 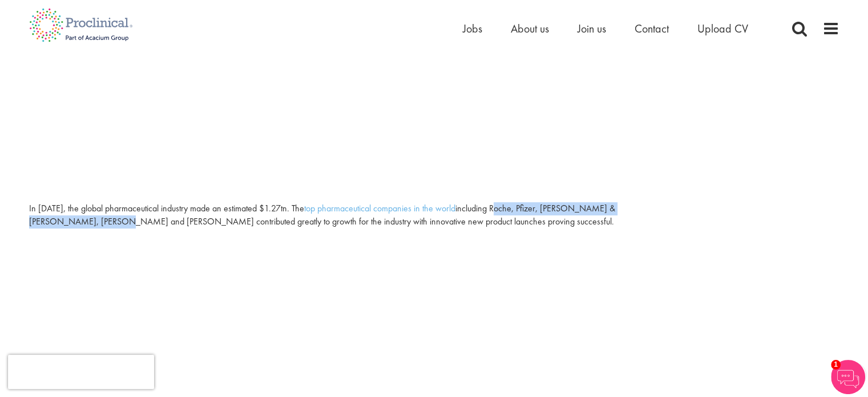 I want to click on span: Join us, so click(x=592, y=29).